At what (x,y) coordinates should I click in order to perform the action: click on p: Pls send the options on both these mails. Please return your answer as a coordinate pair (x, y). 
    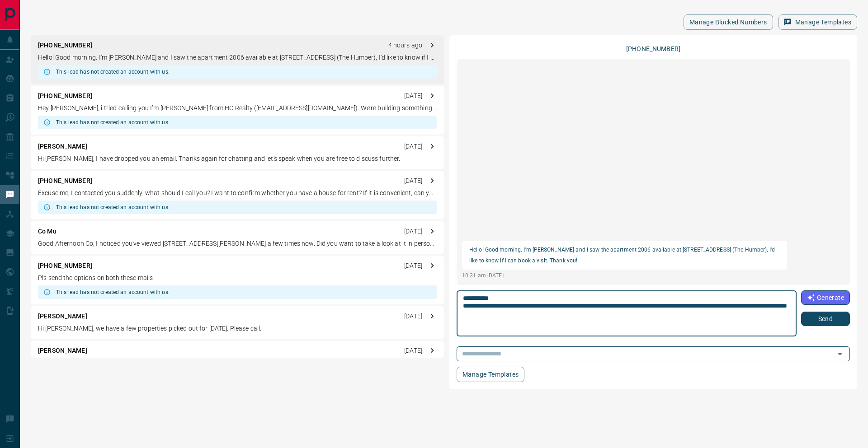
    Looking at the image, I should click on (237, 278).